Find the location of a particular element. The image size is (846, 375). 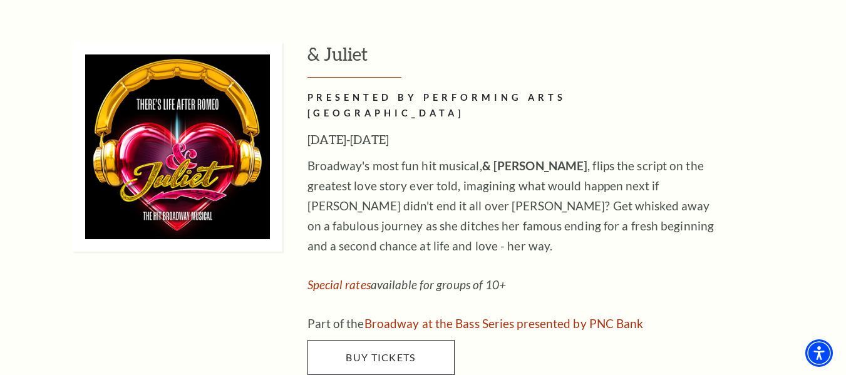

div: Accessibility Menu is located at coordinates (819, 353).